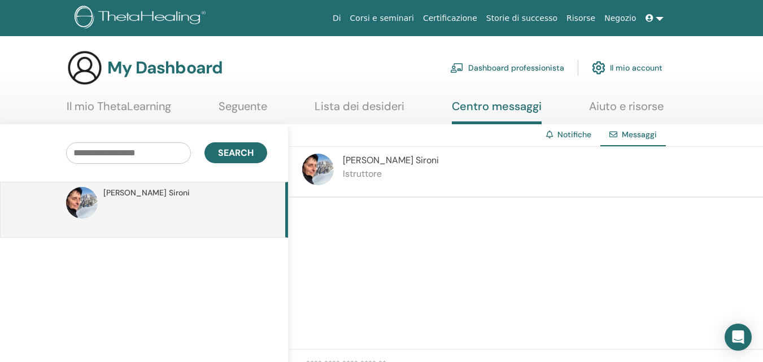  Describe the element at coordinates (359, 110) in the screenshot. I see `a: Lista dei desideri` at that location.